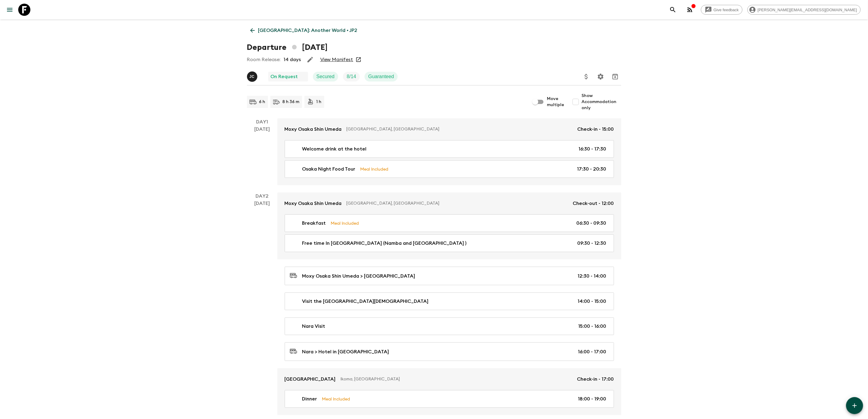  I want to click on p: Osaka Night Food Tour, so click(329, 169).